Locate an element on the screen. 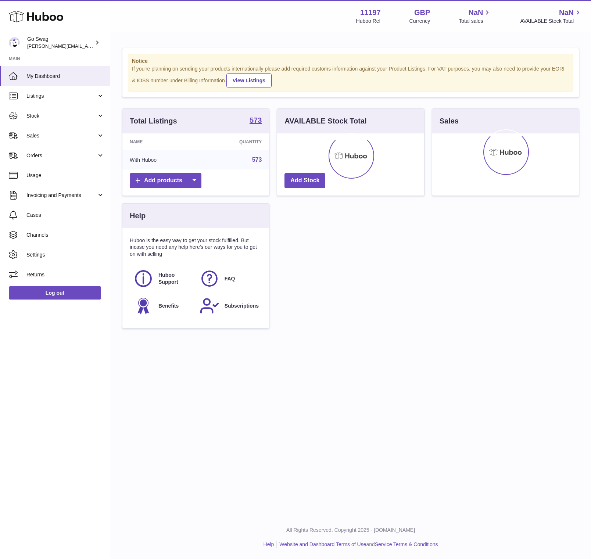 Image resolution: width=591 pixels, height=559 pixels. span: My Dashboard is located at coordinates (65, 76).